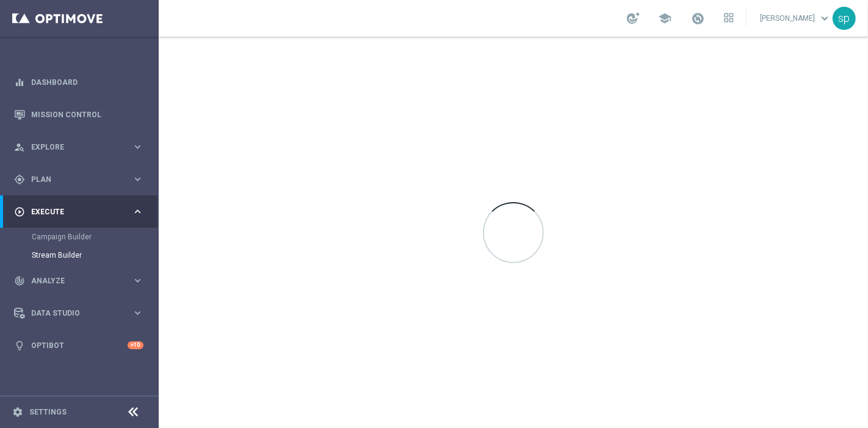 The image size is (868, 428). I want to click on i: lightbulb, so click(19, 346).